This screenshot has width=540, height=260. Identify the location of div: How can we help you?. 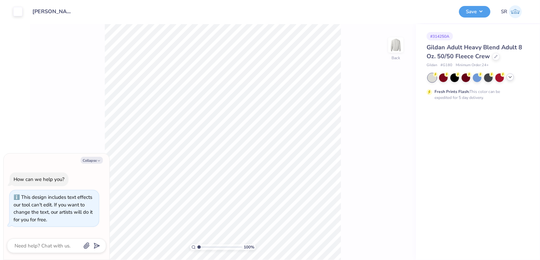
(39, 179).